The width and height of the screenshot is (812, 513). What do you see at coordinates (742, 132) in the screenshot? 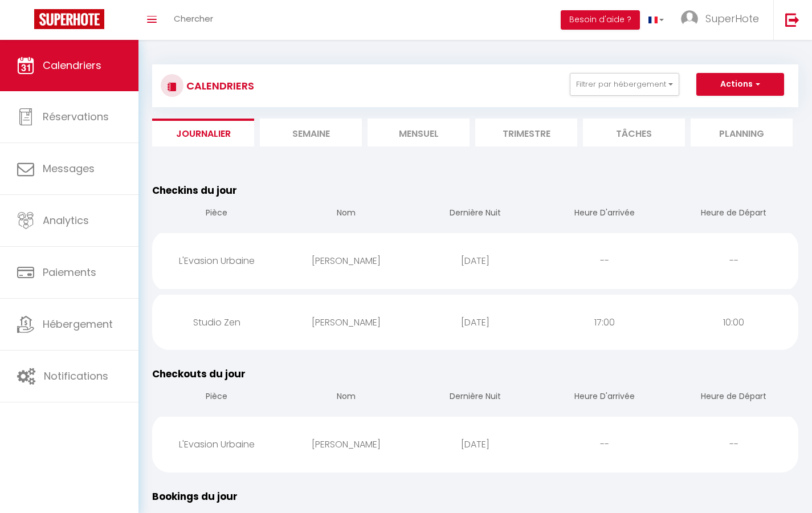
I see `li: Planning` at bounding box center [742, 132].